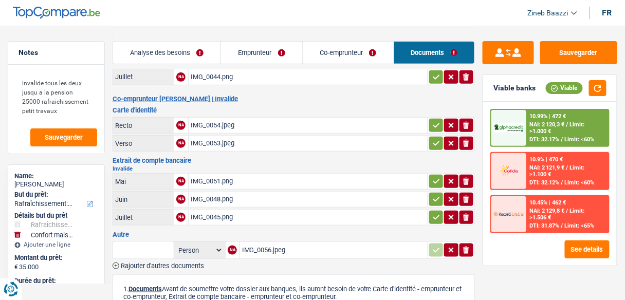  Describe the element at coordinates (143, 181) in the screenshot. I see `div: Mai` at that location.